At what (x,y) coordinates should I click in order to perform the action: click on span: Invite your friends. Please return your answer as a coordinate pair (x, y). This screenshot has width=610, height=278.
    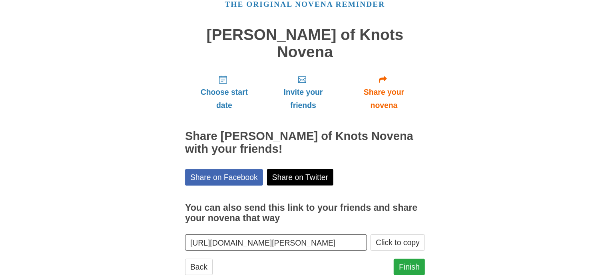
    Looking at the image, I should click on (303, 99).